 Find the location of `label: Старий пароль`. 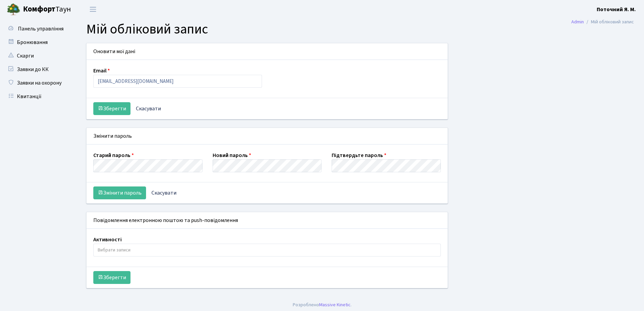

label: Старий пароль is located at coordinates (114, 155).